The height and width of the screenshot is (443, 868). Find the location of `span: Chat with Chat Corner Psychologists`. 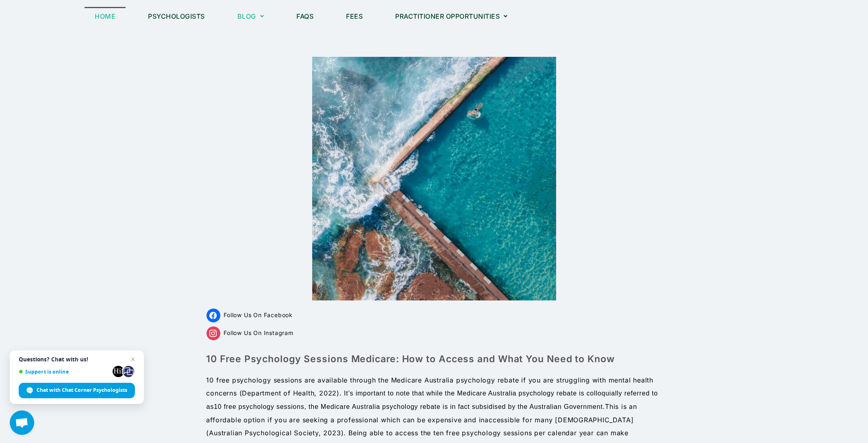

span: Chat with Chat Corner Psychologists is located at coordinates (82, 391).